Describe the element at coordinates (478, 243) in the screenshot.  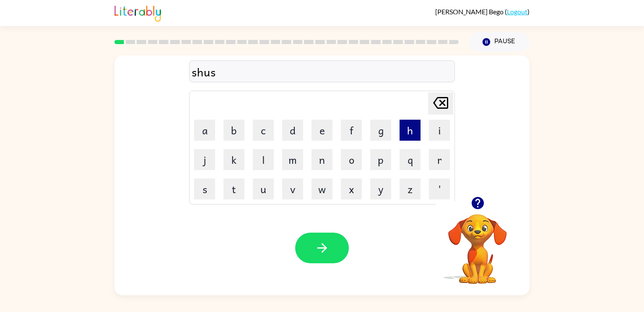
I see `video: Your browser must support playing .mp4 files to use Literably. Please try using another browser.` at that location.